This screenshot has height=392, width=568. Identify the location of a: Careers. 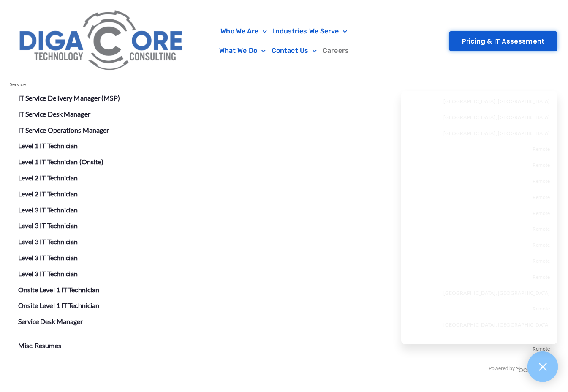
(336, 51).